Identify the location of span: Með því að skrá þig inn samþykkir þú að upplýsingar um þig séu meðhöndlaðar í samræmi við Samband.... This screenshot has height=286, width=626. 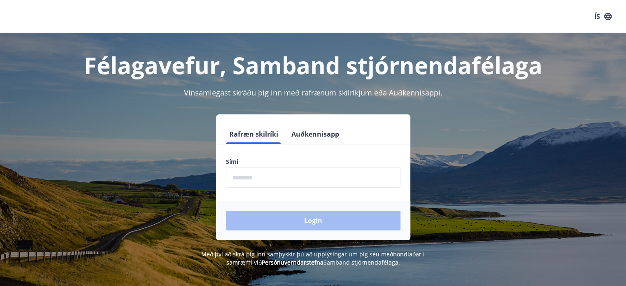
(313, 258).